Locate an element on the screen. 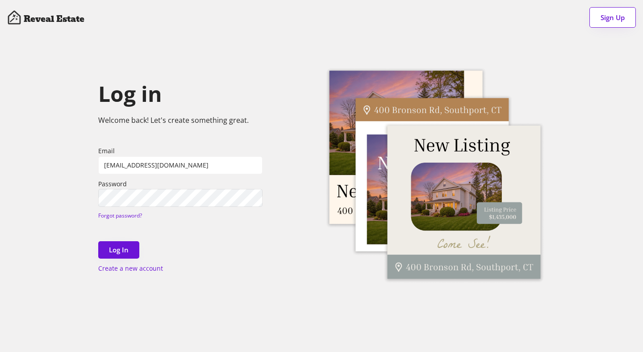 This screenshot has width=643, height=352. div: Password is located at coordinates (113, 184).